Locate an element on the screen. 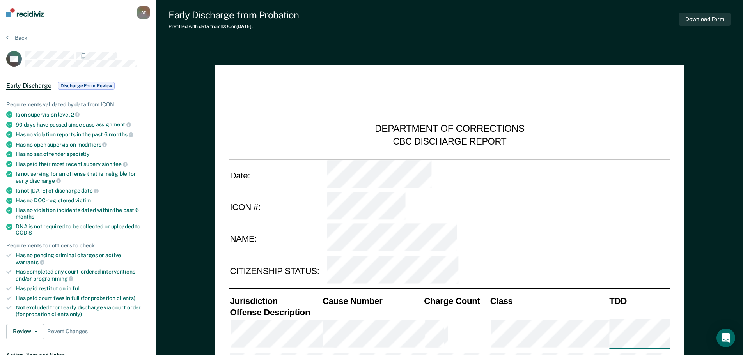 This screenshot has width=743, height=355. div: Has no violation incidents dated within the past 6 is located at coordinates (83, 214).